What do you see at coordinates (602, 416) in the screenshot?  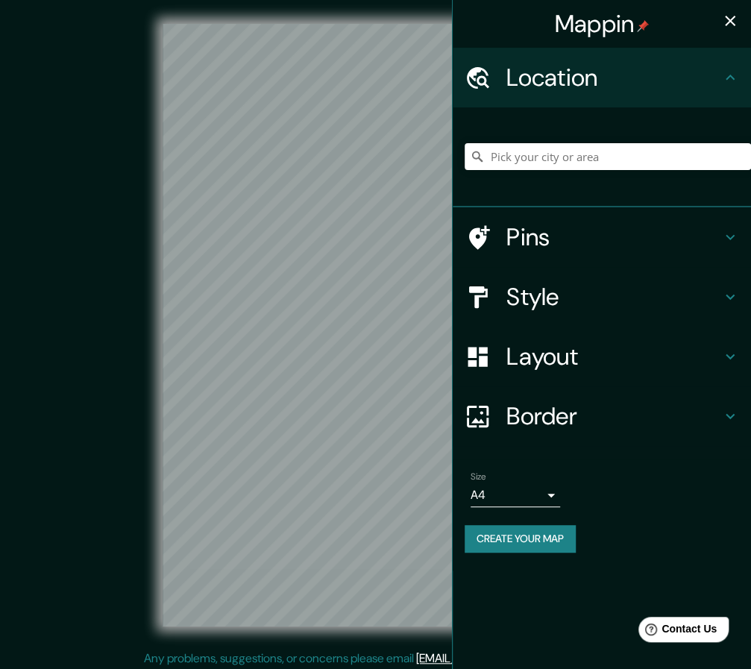 I see `div: Border` at bounding box center [602, 416].